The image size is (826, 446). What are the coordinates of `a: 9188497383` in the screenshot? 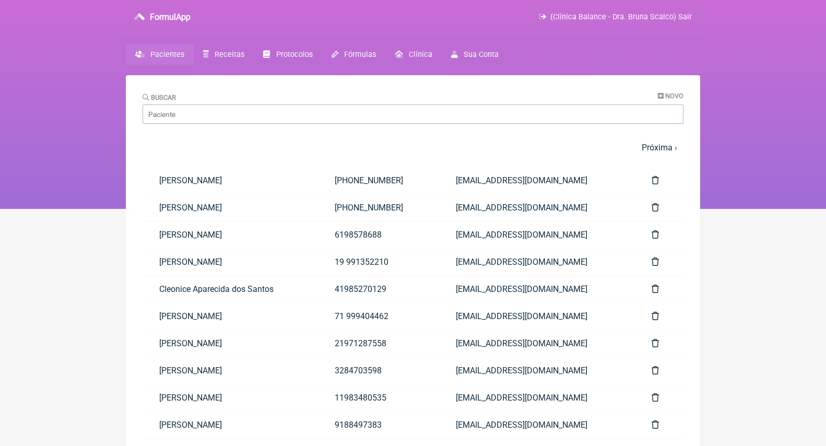 It's located at (379, 425).